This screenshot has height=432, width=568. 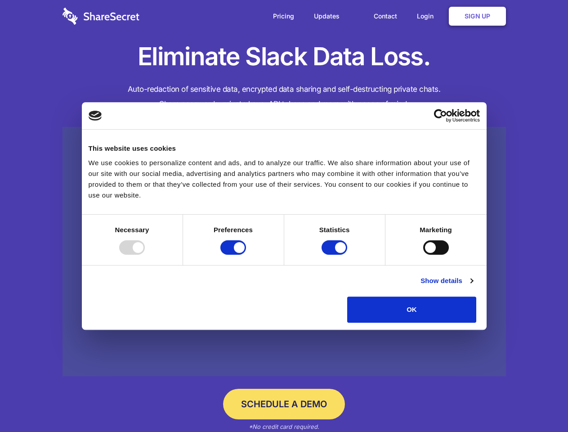 What do you see at coordinates (233, 229) in the screenshot?
I see `strong: Preferences` at bounding box center [233, 229].